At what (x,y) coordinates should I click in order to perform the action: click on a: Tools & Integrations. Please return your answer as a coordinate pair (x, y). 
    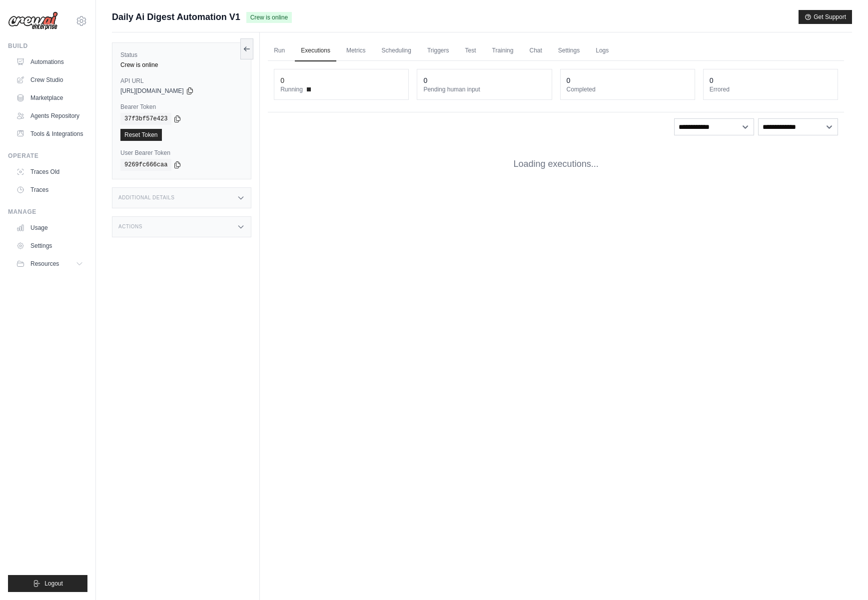
    Looking at the image, I should click on (49, 134).